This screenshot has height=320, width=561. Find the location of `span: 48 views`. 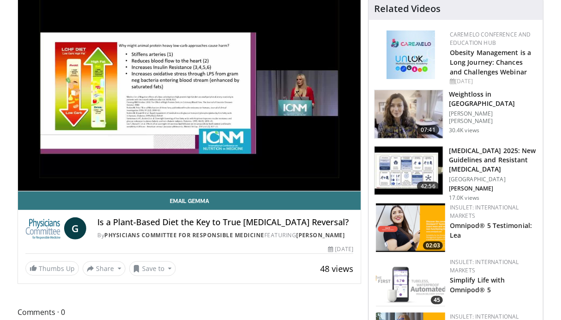

span: 48 views is located at coordinates (337, 268).